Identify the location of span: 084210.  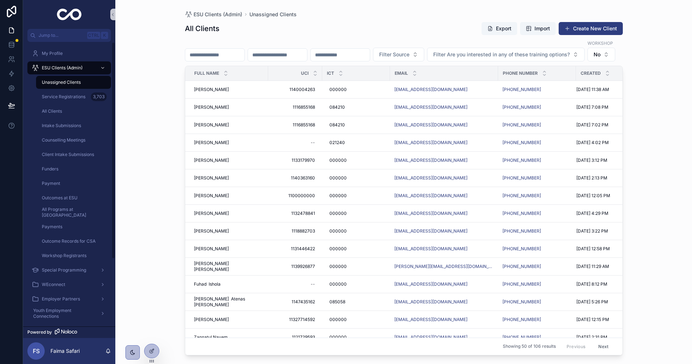
(337, 125).